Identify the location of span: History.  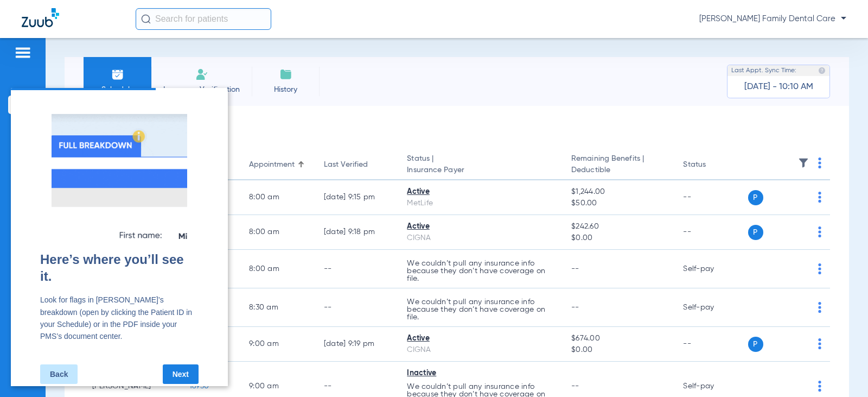
(285, 89).